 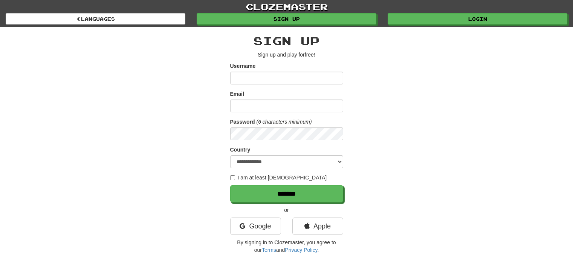 I want to click on a: Languages, so click(x=95, y=19).